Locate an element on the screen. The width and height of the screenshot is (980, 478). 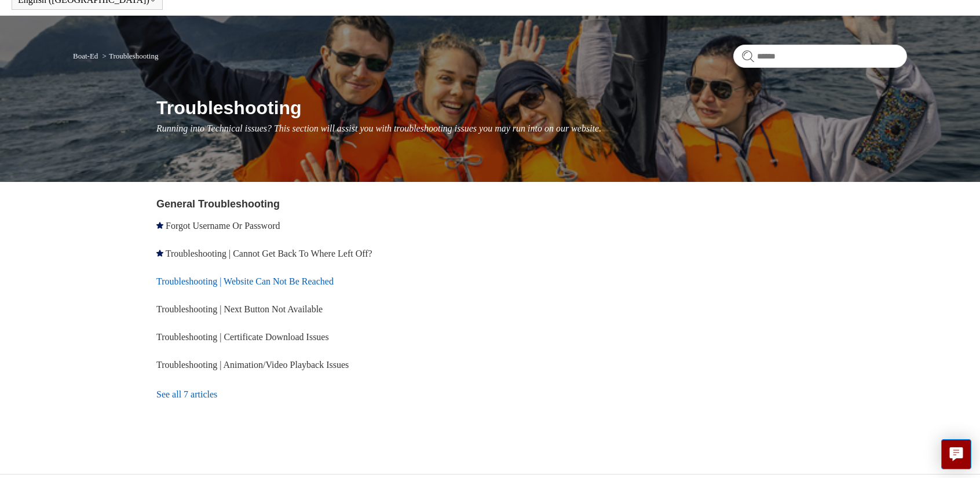
a: Troubleshooting | Next Button Not Available is located at coordinates (239, 309).